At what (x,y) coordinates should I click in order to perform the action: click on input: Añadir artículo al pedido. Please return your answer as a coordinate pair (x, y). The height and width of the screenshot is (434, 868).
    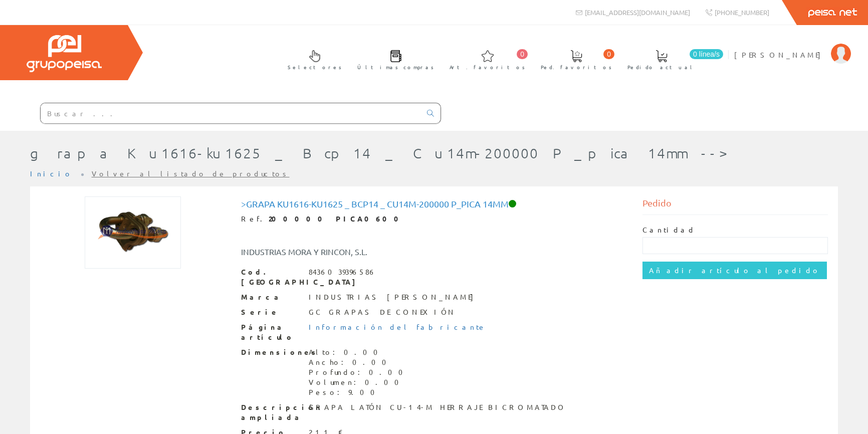
    Looking at the image, I should click on (735, 270).